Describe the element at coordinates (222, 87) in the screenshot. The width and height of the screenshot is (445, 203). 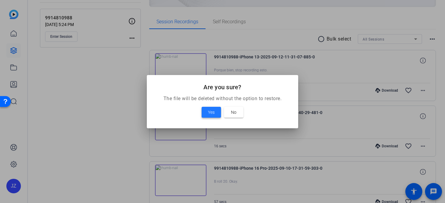
I see `h2: Are you sure?` at that location.